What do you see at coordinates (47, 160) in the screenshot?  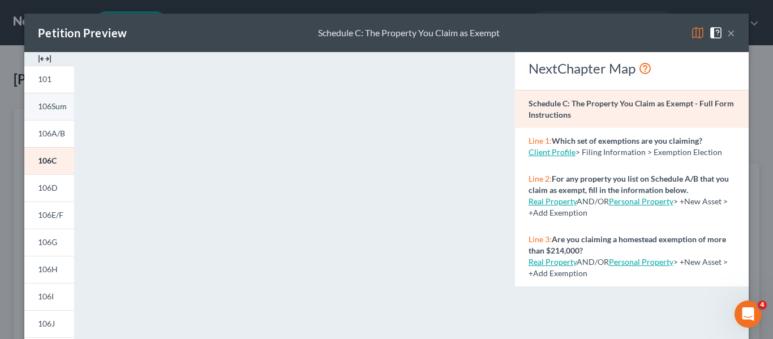 I see `span: 106C` at bounding box center [47, 160].